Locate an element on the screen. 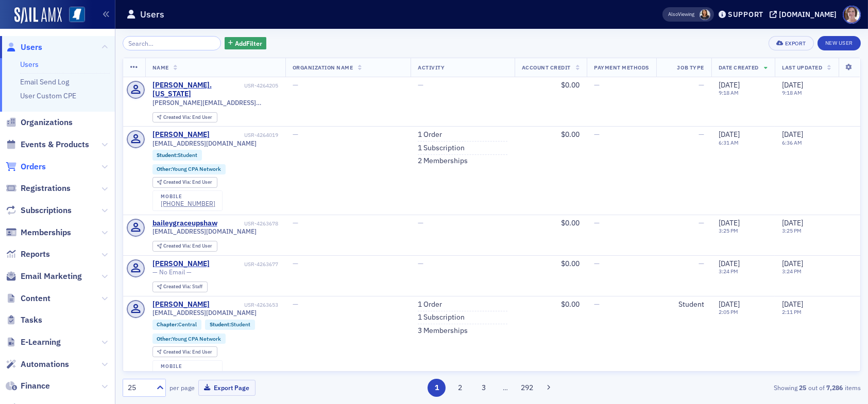 The height and width of the screenshot is (404, 868). a: New User is located at coordinates (839, 44).